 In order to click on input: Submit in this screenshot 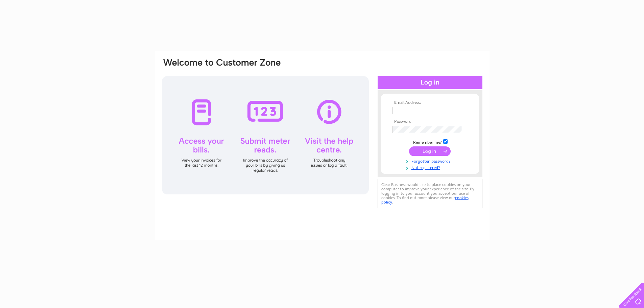, I will do `click(430, 151)`.